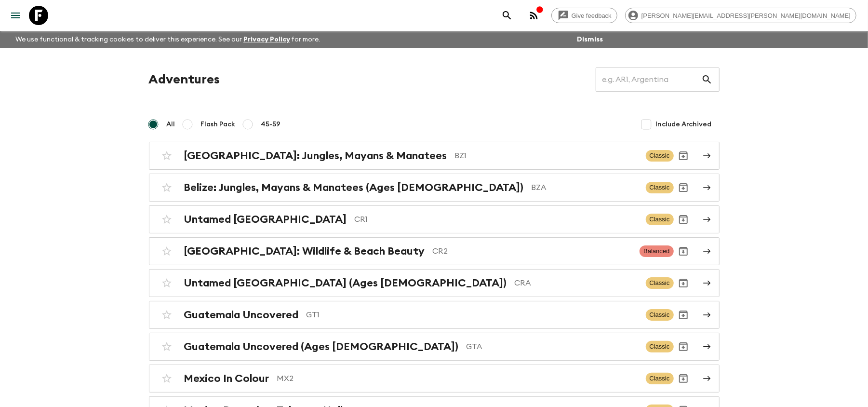 The width and height of the screenshot is (868, 407). I want to click on p: CRA, so click(576, 283).